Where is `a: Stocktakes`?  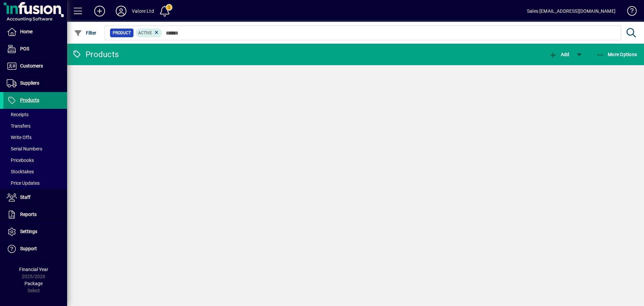
a: Stocktakes is located at coordinates (35, 172).